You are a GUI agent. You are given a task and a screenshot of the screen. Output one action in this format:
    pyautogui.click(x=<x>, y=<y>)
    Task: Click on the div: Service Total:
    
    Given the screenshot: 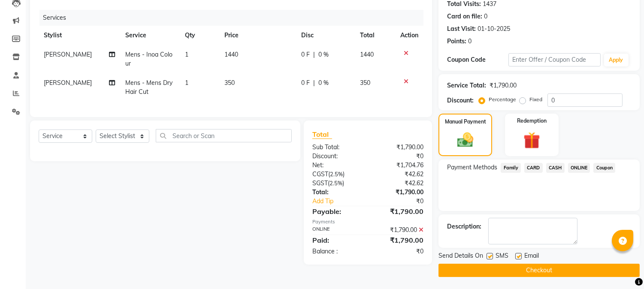 What is the action you would take?
    pyautogui.click(x=466, y=85)
    